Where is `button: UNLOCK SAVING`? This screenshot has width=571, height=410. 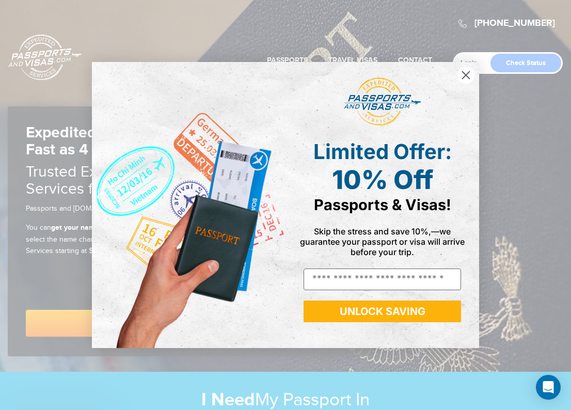
button: UNLOCK SAVING is located at coordinates (382, 311).